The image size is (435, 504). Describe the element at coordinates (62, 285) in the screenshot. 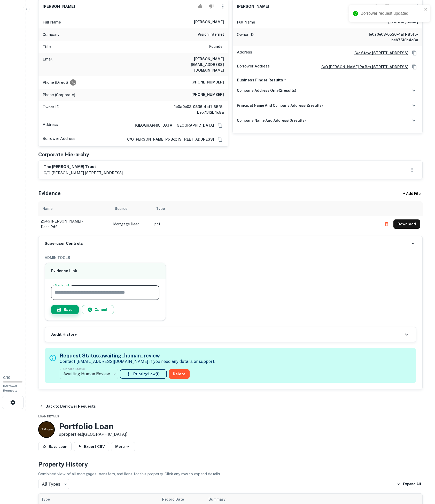

I see `label: Slack Link` at that location.